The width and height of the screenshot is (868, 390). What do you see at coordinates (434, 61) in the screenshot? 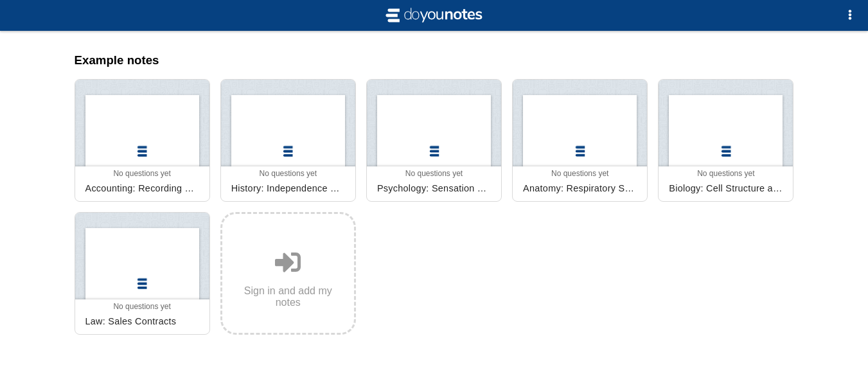
I see `h3: Example notes` at bounding box center [434, 61].